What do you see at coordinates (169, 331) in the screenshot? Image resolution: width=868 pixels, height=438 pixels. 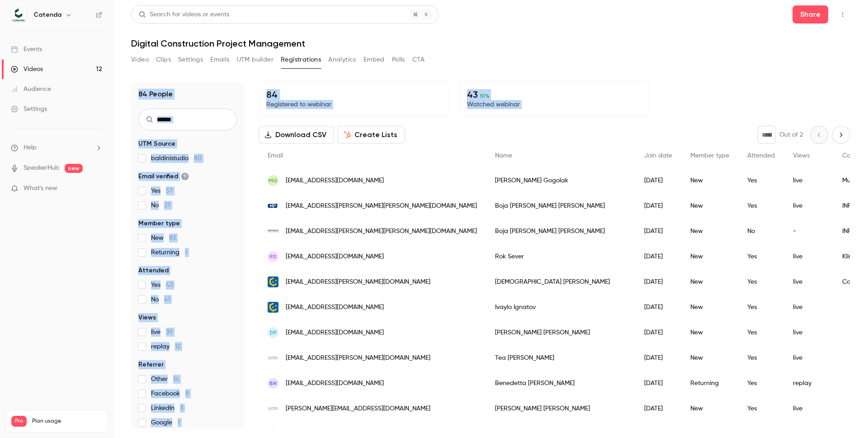 I see `span: 39` at bounding box center [169, 331].